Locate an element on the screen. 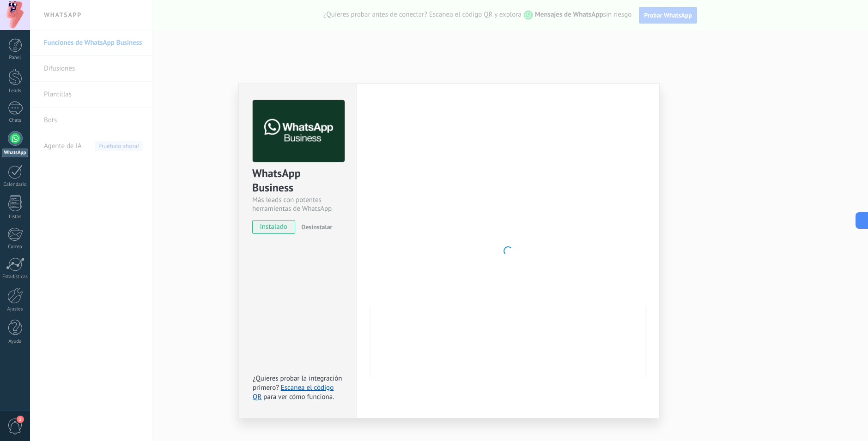 The height and width of the screenshot is (441, 868). a: Escanea el código QR is located at coordinates (293, 392).